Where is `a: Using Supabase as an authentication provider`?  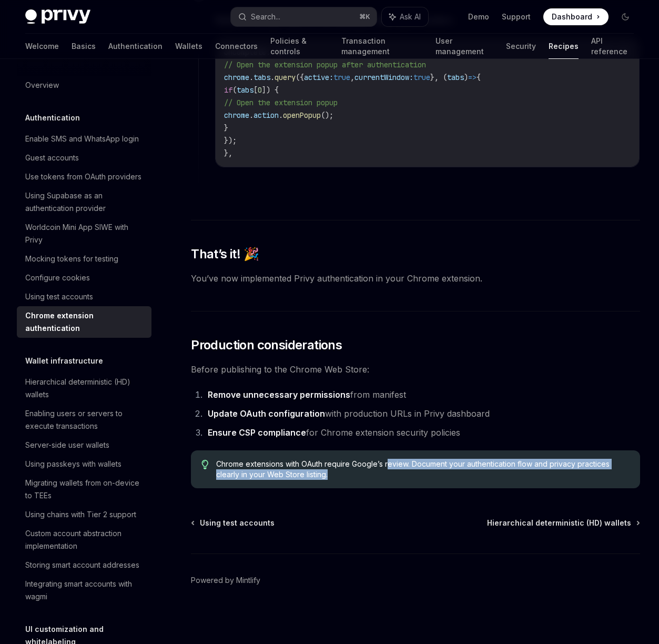
a: Using Supabase as an authentication provider is located at coordinates (84, 202).